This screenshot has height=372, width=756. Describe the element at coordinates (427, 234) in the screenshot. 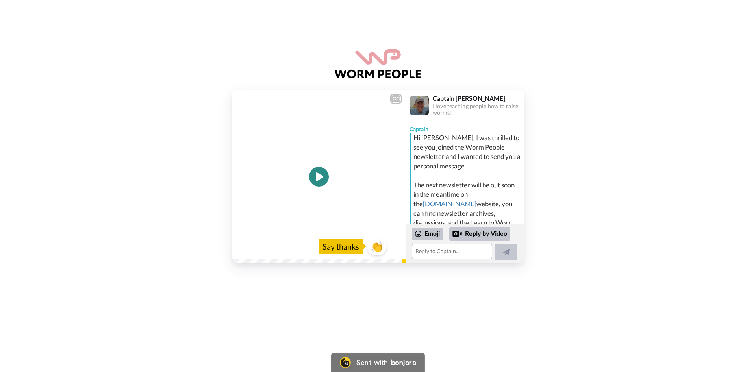

I see `div: Emoji` at that location.